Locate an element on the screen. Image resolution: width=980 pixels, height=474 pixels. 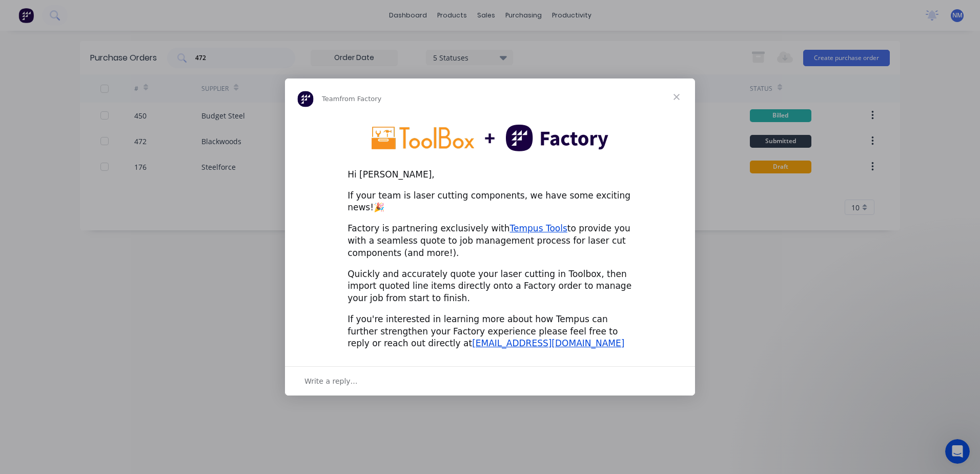
img: Profile image for Team is located at coordinates (305, 99).